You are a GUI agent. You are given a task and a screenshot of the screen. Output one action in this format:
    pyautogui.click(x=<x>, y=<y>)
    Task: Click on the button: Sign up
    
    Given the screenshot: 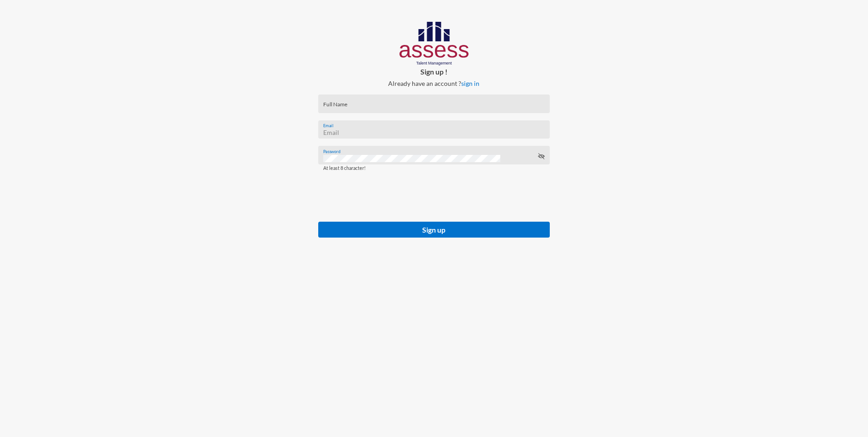 What is the action you would take?
    pyautogui.click(x=433, y=229)
    